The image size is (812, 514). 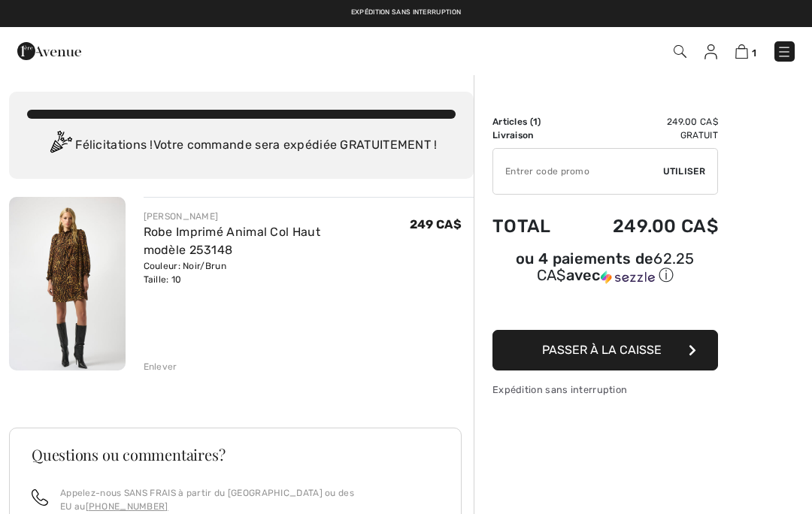 I want to click on img: Panier d'achat, so click(x=741, y=51).